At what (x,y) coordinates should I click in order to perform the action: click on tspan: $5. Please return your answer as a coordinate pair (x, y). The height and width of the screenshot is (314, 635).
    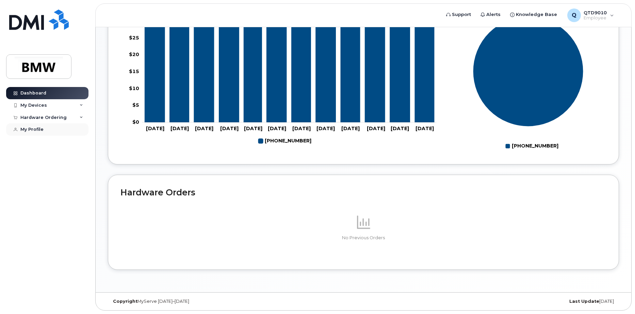
    Looking at the image, I should click on (136, 105).